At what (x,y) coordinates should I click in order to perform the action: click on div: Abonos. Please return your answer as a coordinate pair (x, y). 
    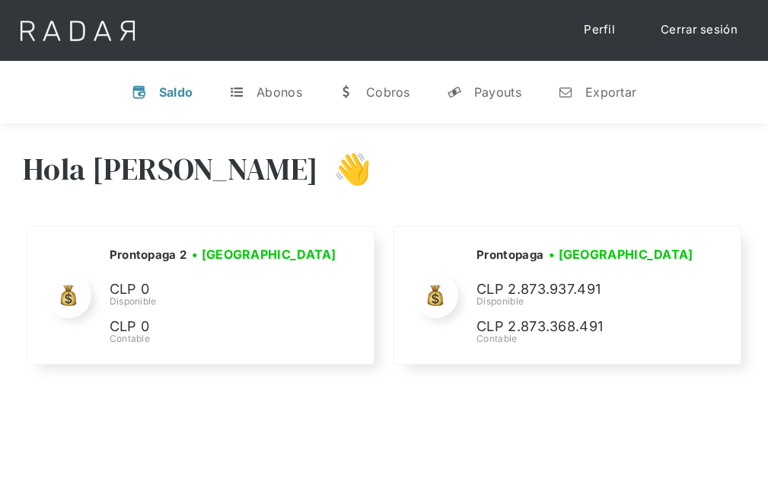
    Looking at the image, I should click on (279, 92).